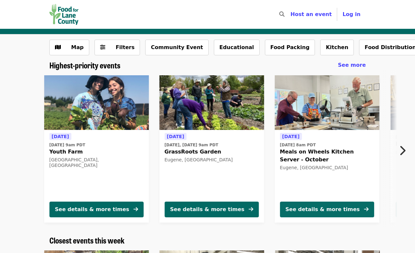 This screenshot has width=415, height=253. I want to click on a: See details for "Youth Farm", so click(97, 149).